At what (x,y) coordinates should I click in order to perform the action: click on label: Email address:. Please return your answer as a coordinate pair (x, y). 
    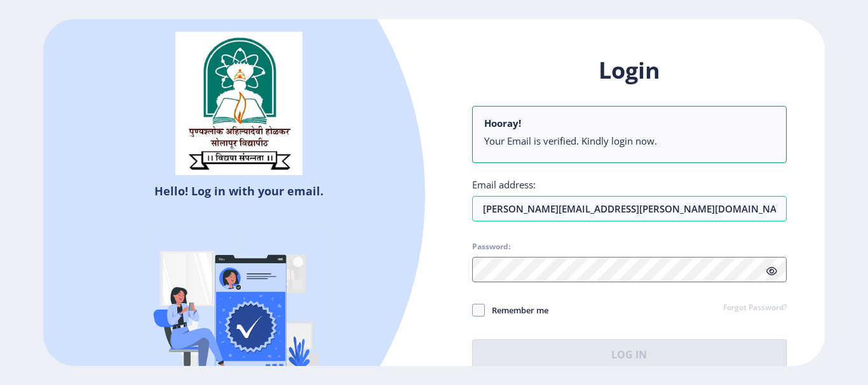
    Looking at the image, I should click on (504, 185).